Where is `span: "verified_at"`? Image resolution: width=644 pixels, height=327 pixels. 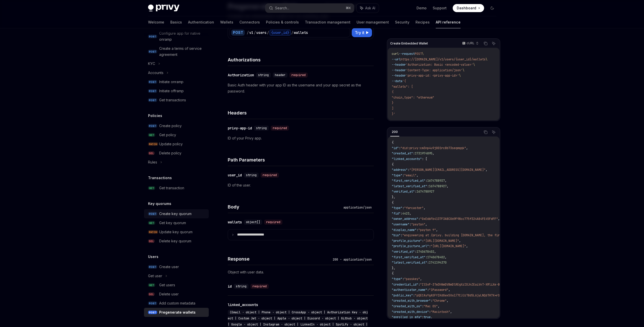 span: "verified_at" is located at coordinates (403, 252).